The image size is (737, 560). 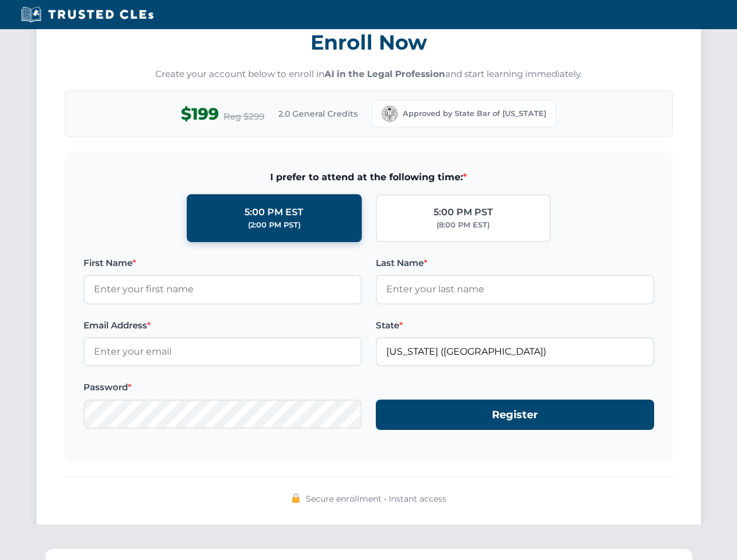 I want to click on h3: Enroll Now, so click(x=369, y=42).